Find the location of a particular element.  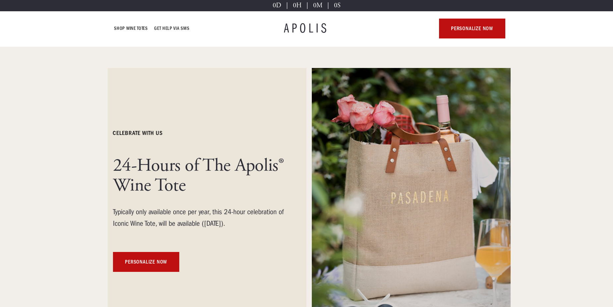

a: Shop Wine Totes is located at coordinates (131, 29).